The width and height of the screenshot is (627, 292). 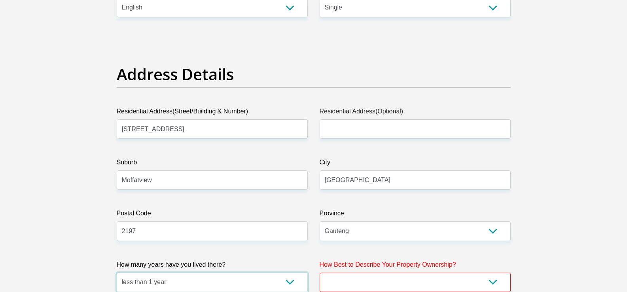 I want to click on select: Please Select a Province, so click(x=415, y=231).